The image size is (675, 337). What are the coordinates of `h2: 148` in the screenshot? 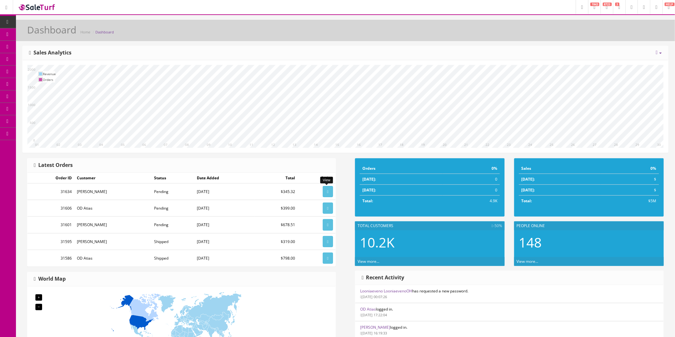 It's located at (589, 243).